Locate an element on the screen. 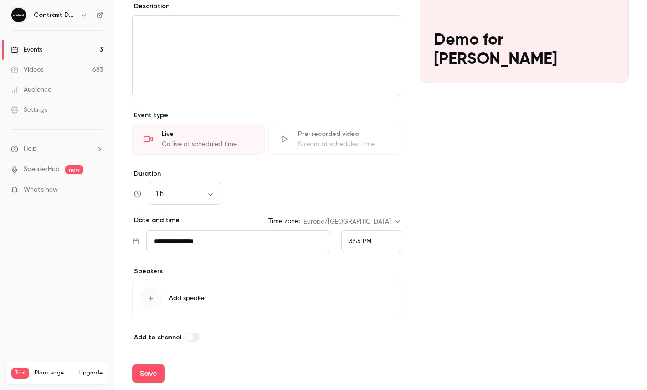  div: Pre-recorded videoStream at scheduled time is located at coordinates (335, 139).